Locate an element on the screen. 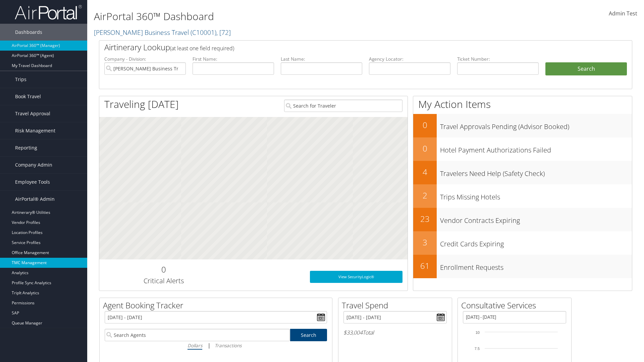  h2: 4 is located at coordinates (425, 172).